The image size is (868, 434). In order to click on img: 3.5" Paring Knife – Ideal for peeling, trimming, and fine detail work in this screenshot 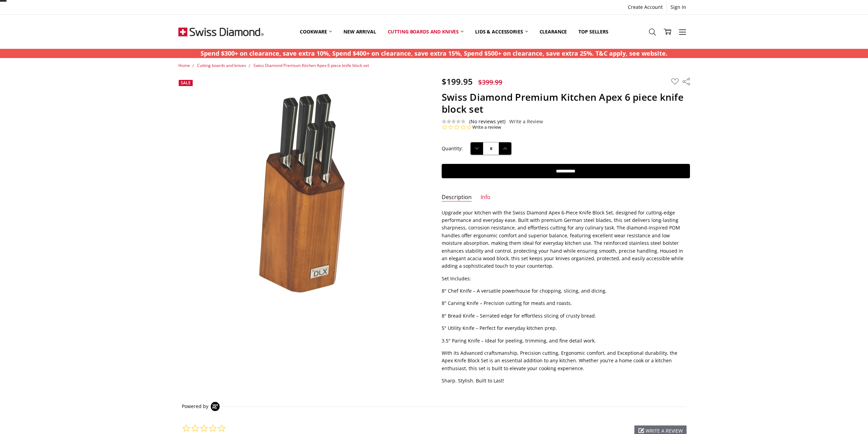, I will do `click(204, 328)`.